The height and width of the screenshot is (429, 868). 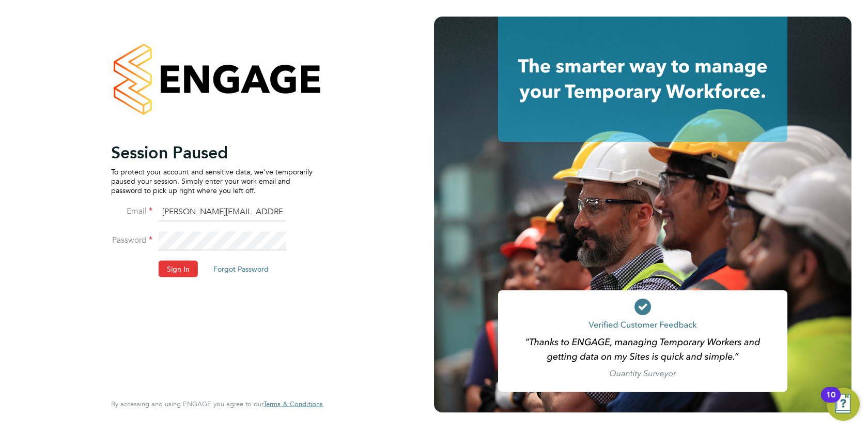 I want to click on span: Terms & Conditions, so click(x=293, y=404).